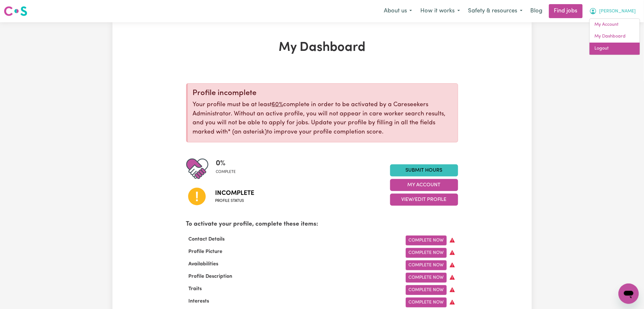 The width and height of the screenshot is (644, 309). Describe the element at coordinates (277, 105) in the screenshot. I see `u: 60%` at that location.